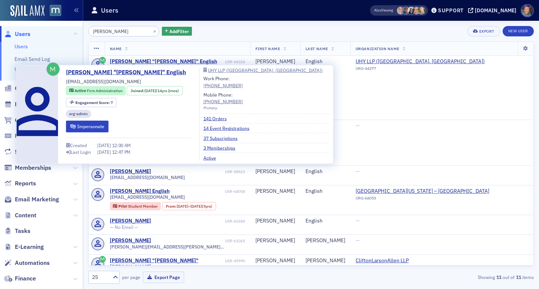 This screenshot has height=289, width=539. I want to click on div: Showing out of items, so click(462, 277).